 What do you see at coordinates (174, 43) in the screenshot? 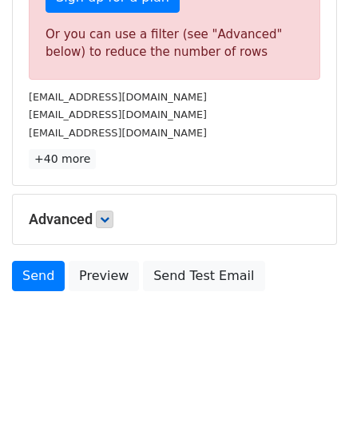
I see `div: Or you can use a filter (see "Advanced" below) to reduce the number of rows` at bounding box center [174, 43].